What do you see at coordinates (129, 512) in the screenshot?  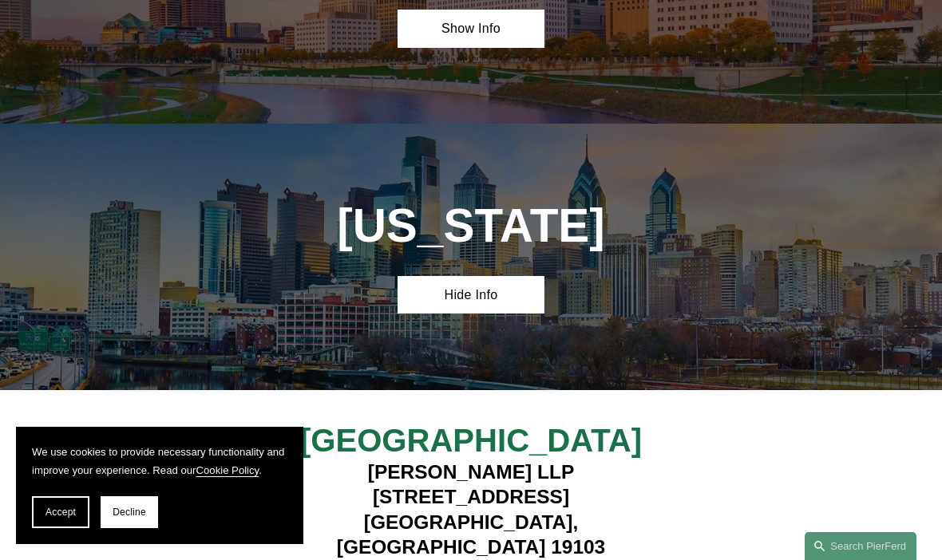 I see `span: Decline` at bounding box center [129, 512].